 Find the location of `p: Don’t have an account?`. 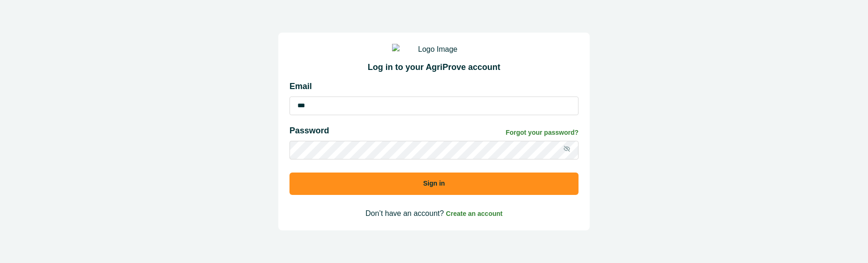

p: Don’t have an account? is located at coordinates (434, 214).